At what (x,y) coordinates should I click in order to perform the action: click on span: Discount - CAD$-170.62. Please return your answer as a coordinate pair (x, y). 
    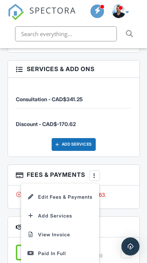
    Looking at the image, I should click on (45, 124).